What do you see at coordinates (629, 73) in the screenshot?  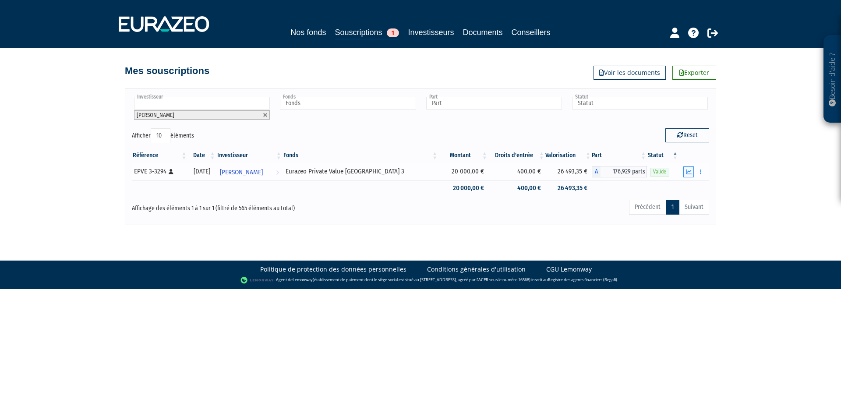 I see `a: Voir les documents` at bounding box center [629, 73].